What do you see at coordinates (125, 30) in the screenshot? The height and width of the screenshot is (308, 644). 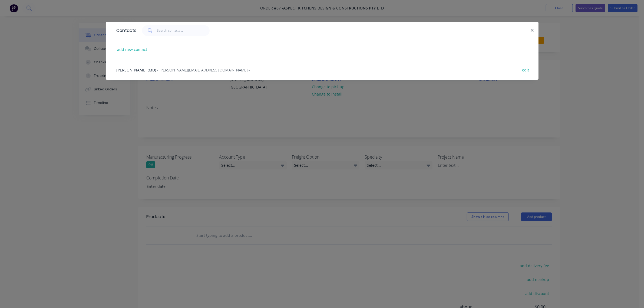 I see `div: Contacts` at bounding box center [125, 30].